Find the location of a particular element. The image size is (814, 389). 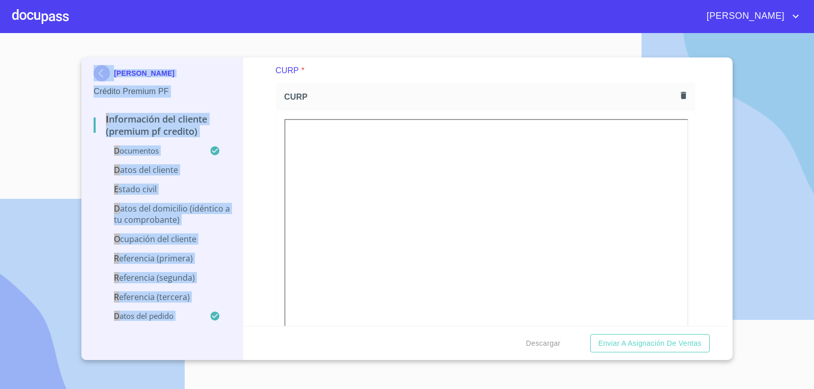

span: Descargar is located at coordinates (543, 343).